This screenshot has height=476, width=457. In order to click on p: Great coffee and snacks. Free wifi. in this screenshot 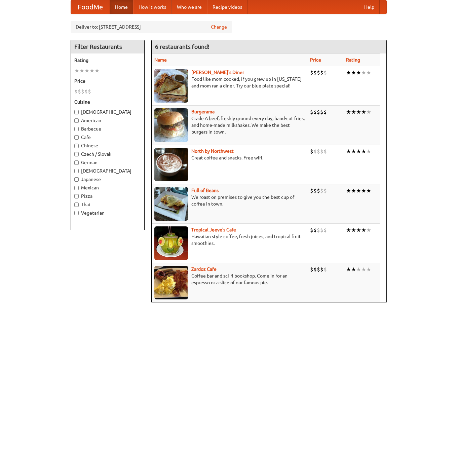, I will do `click(230, 158)`.